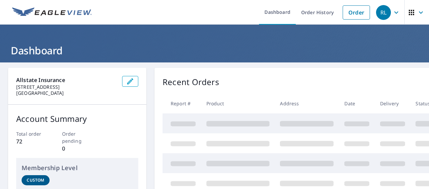  What do you see at coordinates (77, 168) in the screenshot?
I see `p: Membership Level` at bounding box center [77, 168].